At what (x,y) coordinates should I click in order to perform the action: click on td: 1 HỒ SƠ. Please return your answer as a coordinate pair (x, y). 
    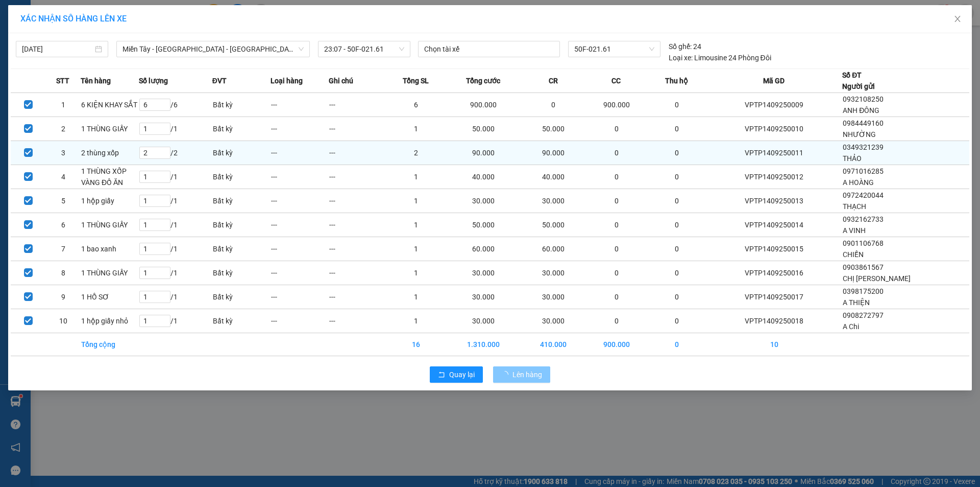
    Looking at the image, I should click on (110, 297).